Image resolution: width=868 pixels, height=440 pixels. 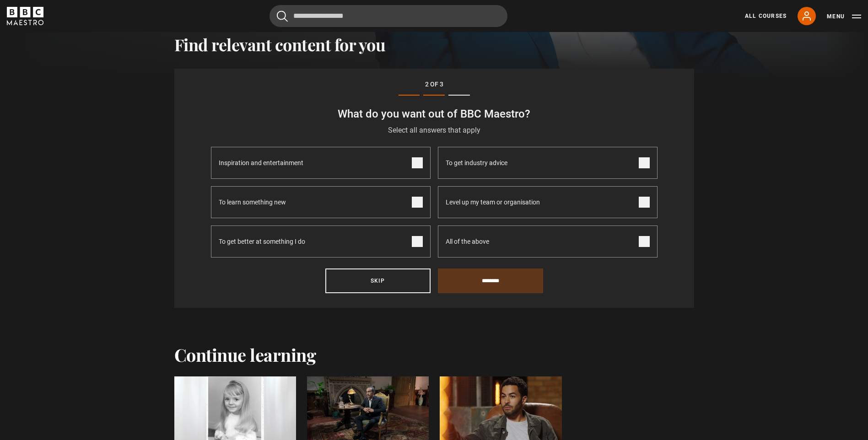 I want to click on a: All Courses, so click(x=766, y=16).